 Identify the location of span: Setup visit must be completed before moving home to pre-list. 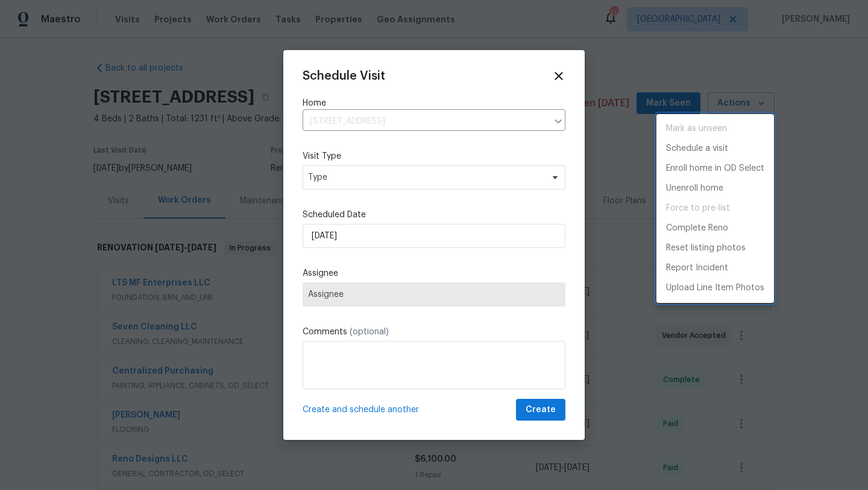
(715, 208).